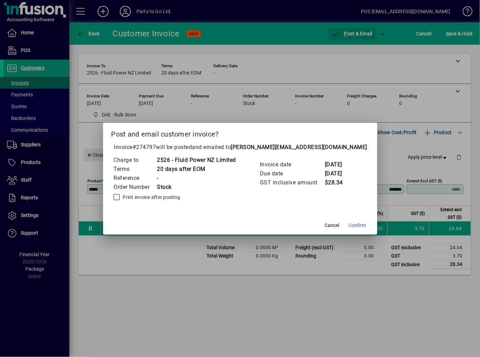 The width and height of the screenshot is (480, 357). I want to click on td: Invoice date, so click(292, 165).